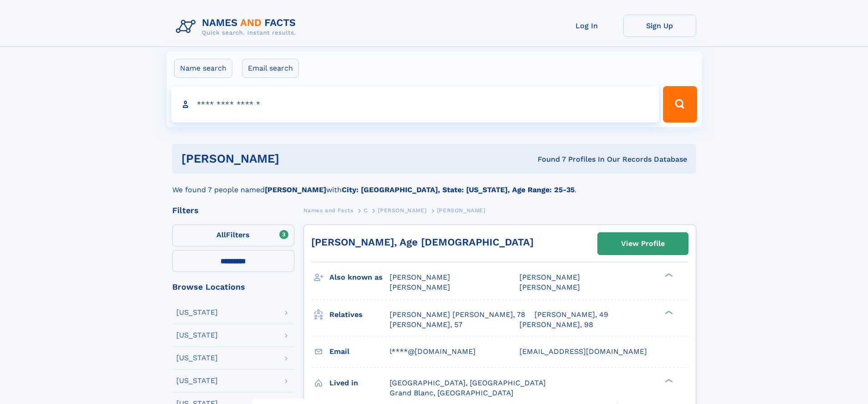  I want to click on img: Logo Names and Facts, so click(238, 27).